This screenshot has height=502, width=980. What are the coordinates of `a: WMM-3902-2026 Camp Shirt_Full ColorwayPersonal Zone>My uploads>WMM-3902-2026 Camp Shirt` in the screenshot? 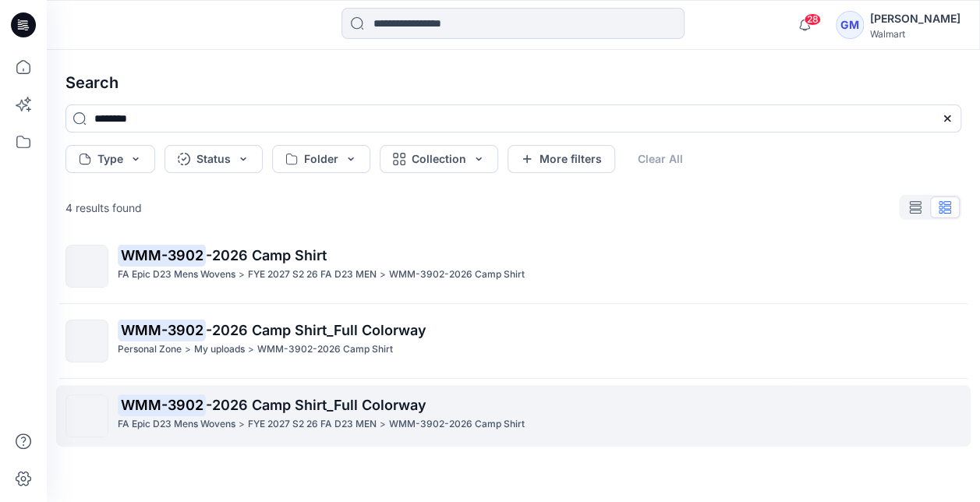 It's located at (513, 341).